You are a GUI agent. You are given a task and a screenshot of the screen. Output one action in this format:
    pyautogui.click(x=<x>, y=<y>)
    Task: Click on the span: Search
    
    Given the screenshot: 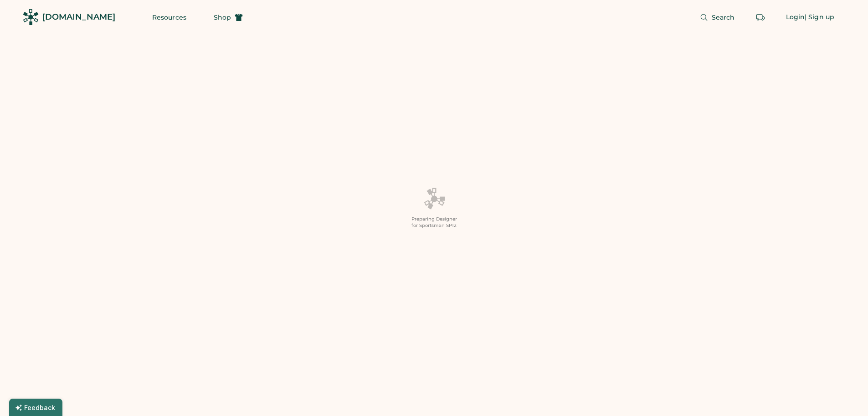 What is the action you would take?
    pyautogui.click(x=724, y=17)
    